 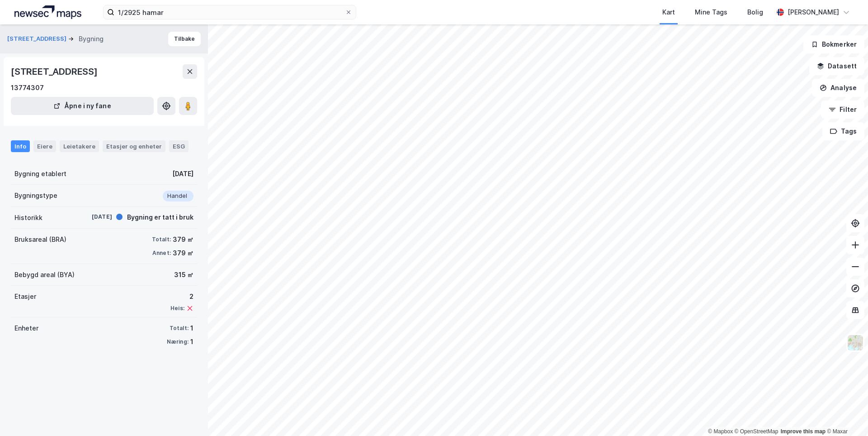 I want to click on div: Eiere, so click(x=45, y=146).